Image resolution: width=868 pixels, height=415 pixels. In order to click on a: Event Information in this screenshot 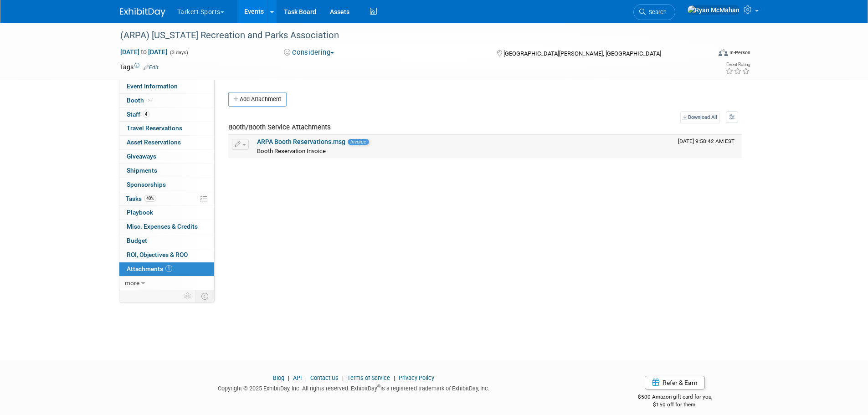, I will do `click(167, 86)`.